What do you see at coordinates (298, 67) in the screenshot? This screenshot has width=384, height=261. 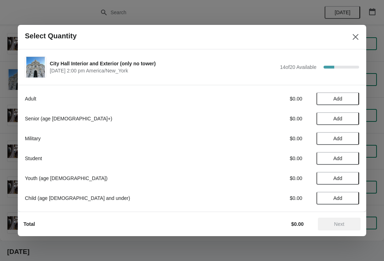 I see `span: 14 of 20 Available` at bounding box center [298, 67].